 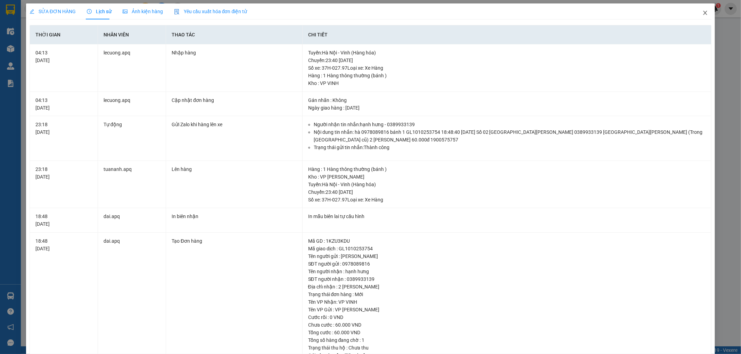 What do you see at coordinates (177, 12) in the screenshot?
I see `img: icon` at bounding box center [177, 12].